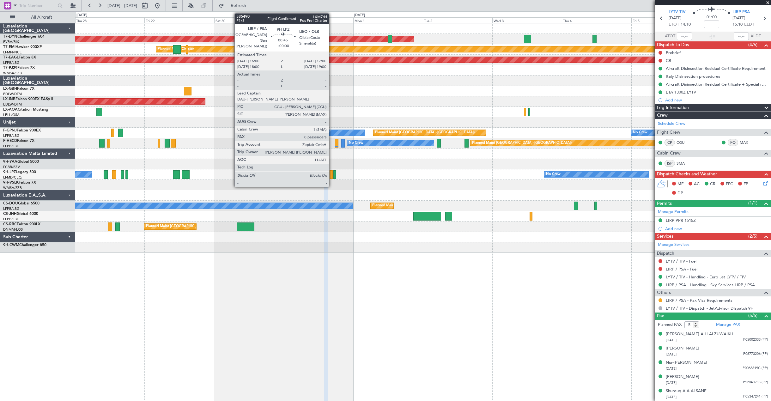  What do you see at coordinates (19, 89) in the screenshot?
I see `a: LX-GBHFalcon 7X` at bounding box center [19, 89].